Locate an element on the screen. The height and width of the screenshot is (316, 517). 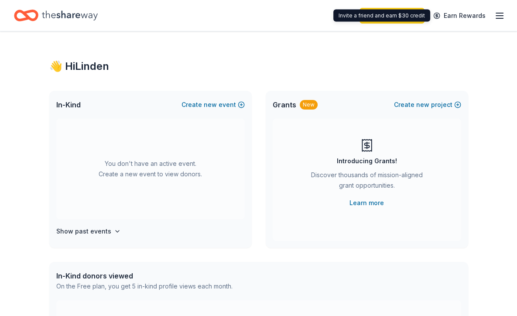
span: Grants is located at coordinates (284, 105).